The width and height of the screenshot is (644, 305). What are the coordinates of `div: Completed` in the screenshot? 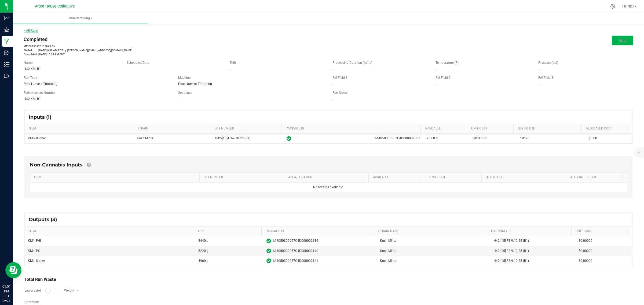 It's located at (174, 39).